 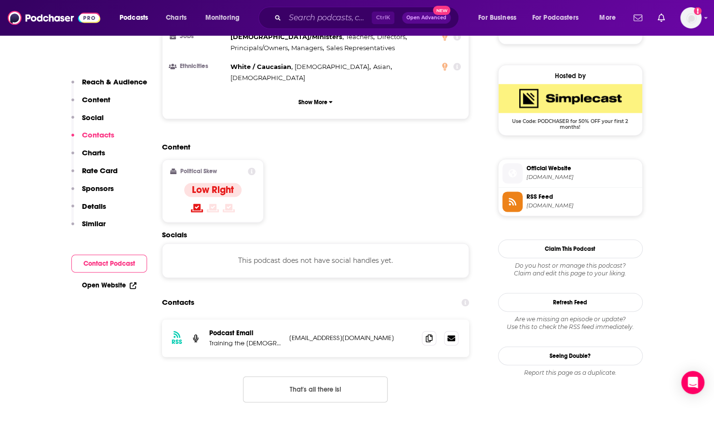 I want to click on span: Monitoring, so click(x=222, y=18).